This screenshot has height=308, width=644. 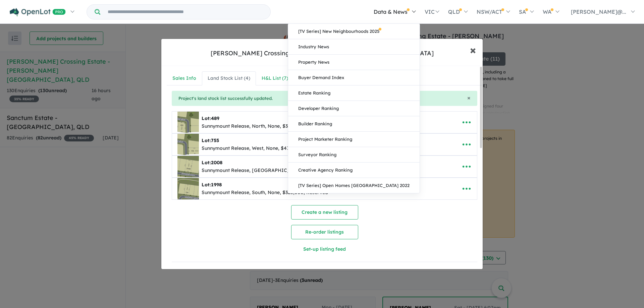 I want to click on img: Openlot PRO Logo White, so click(x=37, y=12).